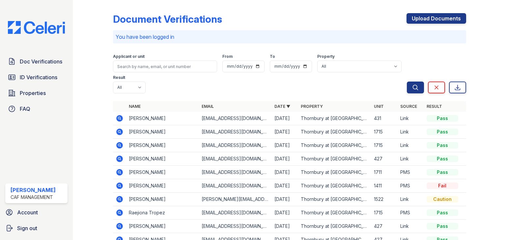 The width and height of the screenshot is (506, 240). What do you see at coordinates (436, 18) in the screenshot?
I see `a: Upload Documents` at bounding box center [436, 18].